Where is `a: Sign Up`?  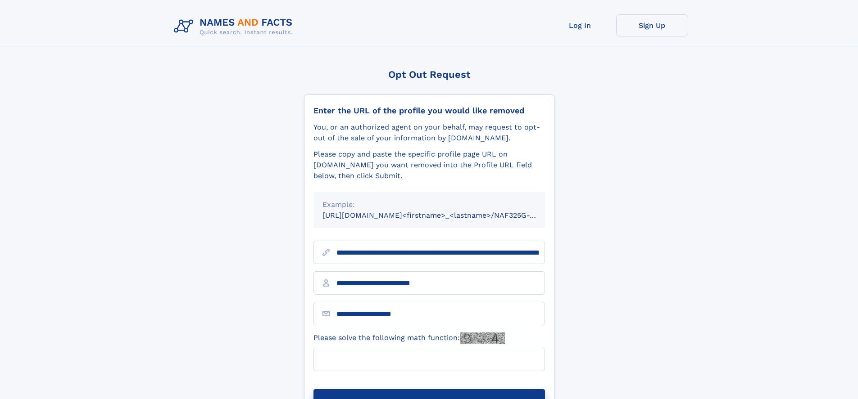 a: Sign Up is located at coordinates (652, 25).